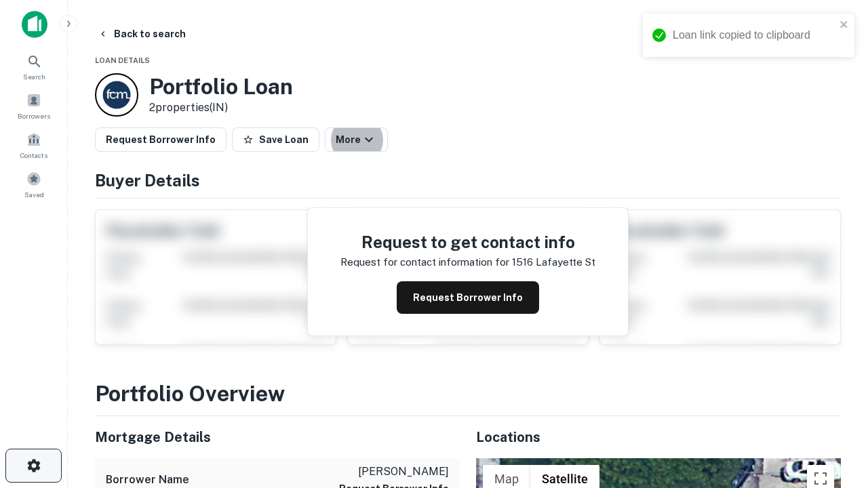 The height and width of the screenshot is (488, 868). What do you see at coordinates (34, 184) in the screenshot?
I see `a: Saved` at bounding box center [34, 184].